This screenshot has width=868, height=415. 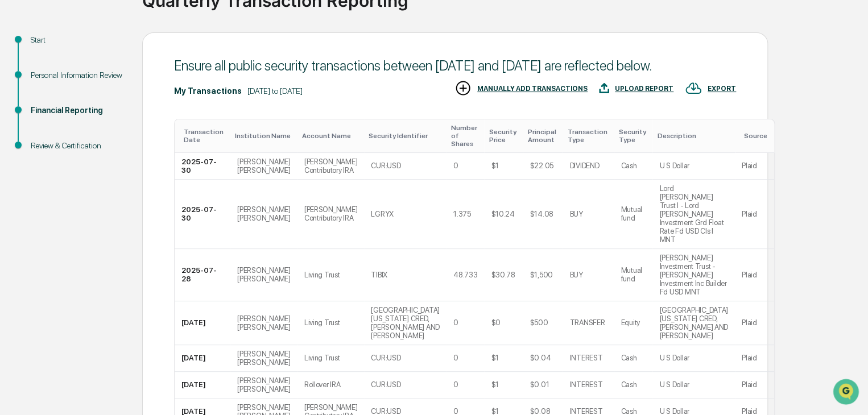 What do you see at coordinates (503, 275) in the screenshot?
I see `div: $30.78` at bounding box center [503, 275].